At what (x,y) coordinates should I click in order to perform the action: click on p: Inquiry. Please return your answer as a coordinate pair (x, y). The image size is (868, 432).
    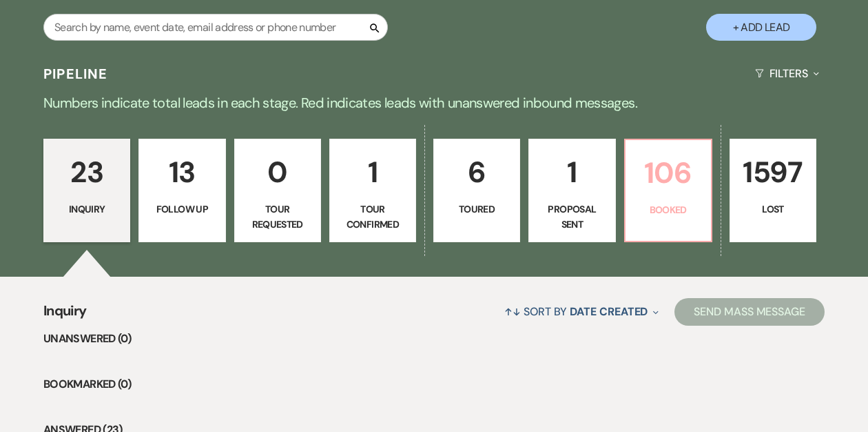
    Looking at the image, I should click on (87, 209).